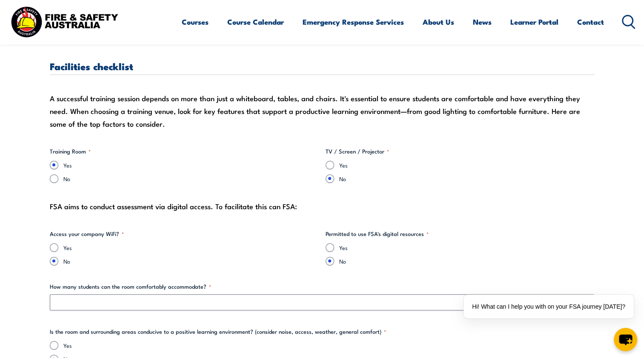 The height and width of the screenshot is (358, 644). I want to click on a: Contact, so click(590, 22).